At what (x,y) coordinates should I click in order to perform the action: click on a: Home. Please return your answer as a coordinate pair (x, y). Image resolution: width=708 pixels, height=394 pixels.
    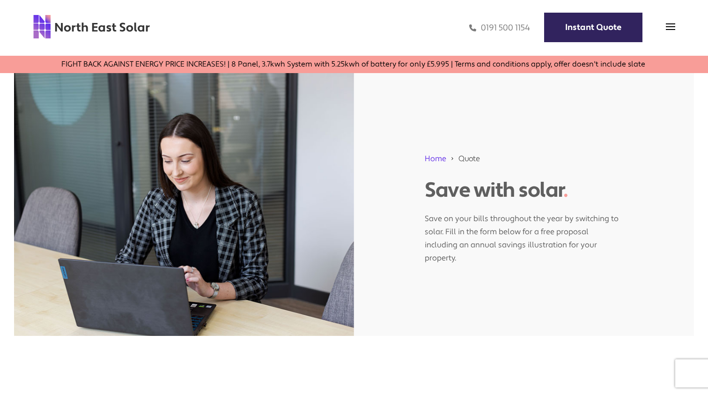
    Looking at the image, I should click on (436, 158).